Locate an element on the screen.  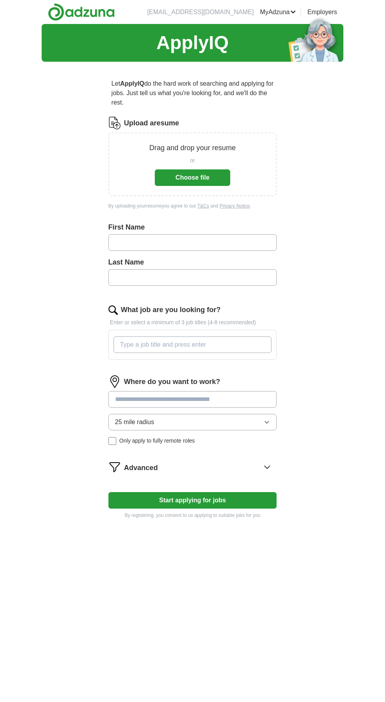
a: MyAdzuna is located at coordinates (278, 12).